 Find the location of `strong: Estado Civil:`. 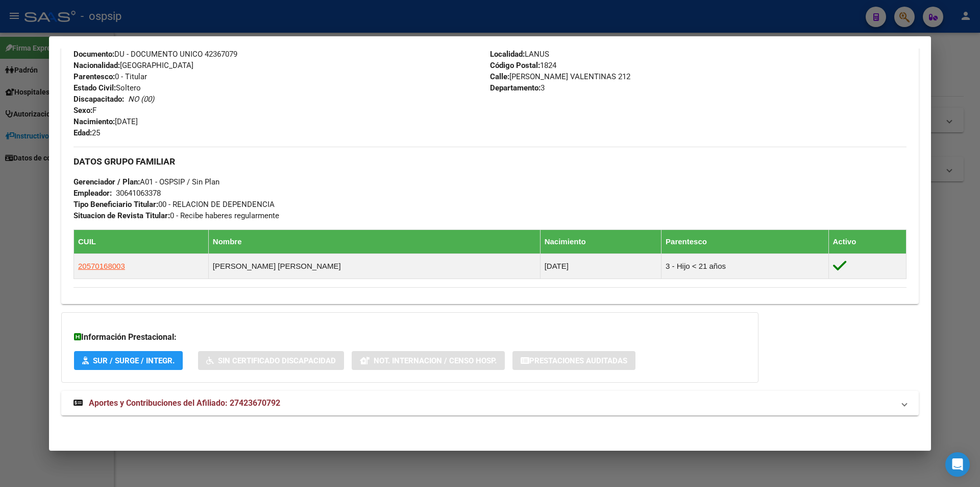

strong: Estado Civil: is located at coordinates (94, 87).